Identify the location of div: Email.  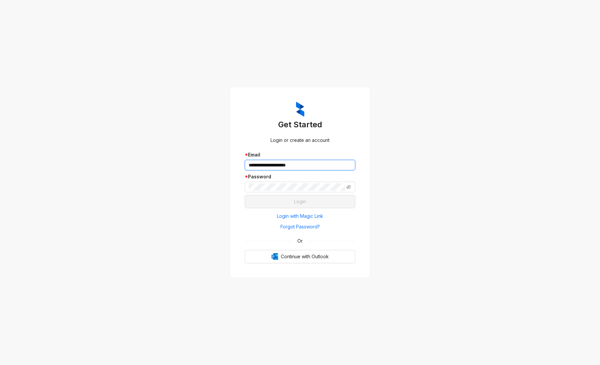
(300, 155).